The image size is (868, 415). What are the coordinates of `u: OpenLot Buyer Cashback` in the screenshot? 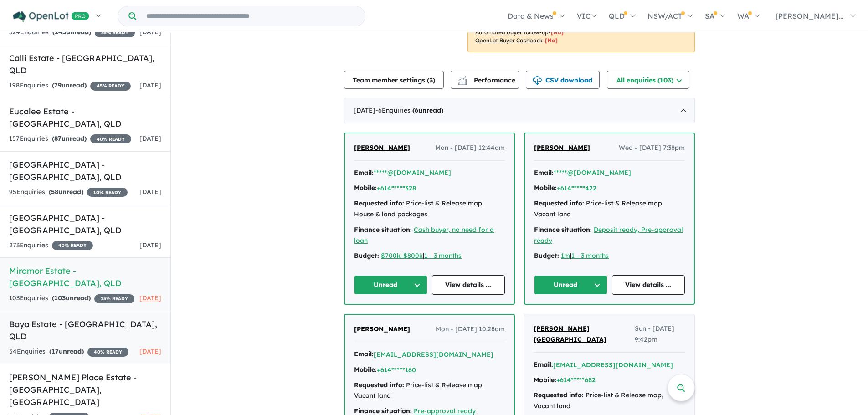 It's located at (509, 40).